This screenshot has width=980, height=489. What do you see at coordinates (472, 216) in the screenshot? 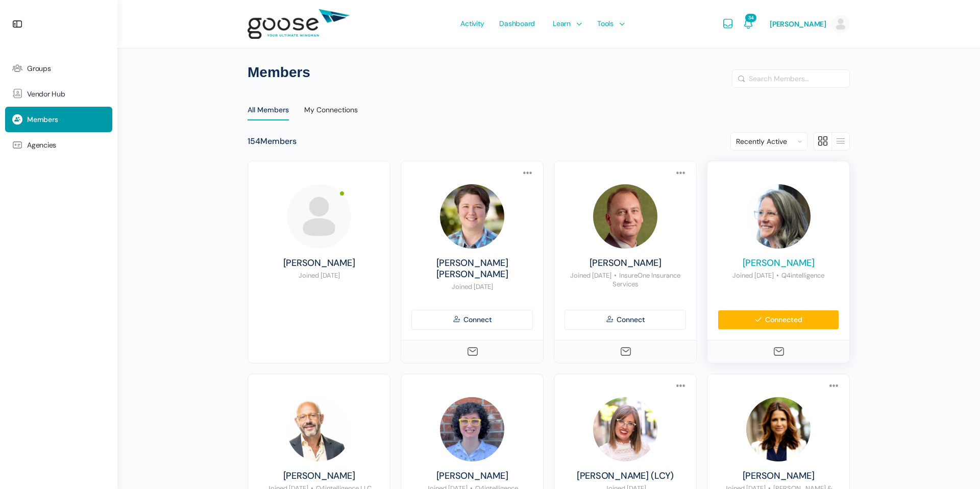
I see `img: Profile photo of Lesley Brown Albright` at bounding box center [472, 216].